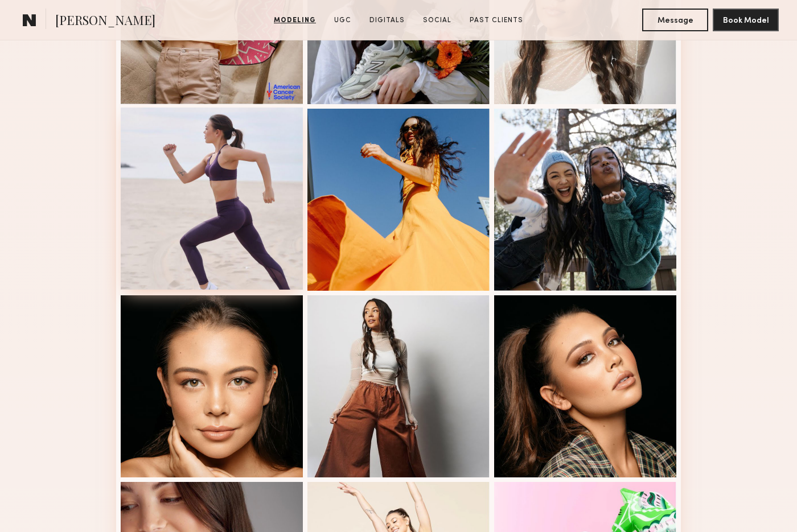 This screenshot has height=532, width=797. Describe the element at coordinates (497, 21) in the screenshot. I see `a: Past Clients` at that location.